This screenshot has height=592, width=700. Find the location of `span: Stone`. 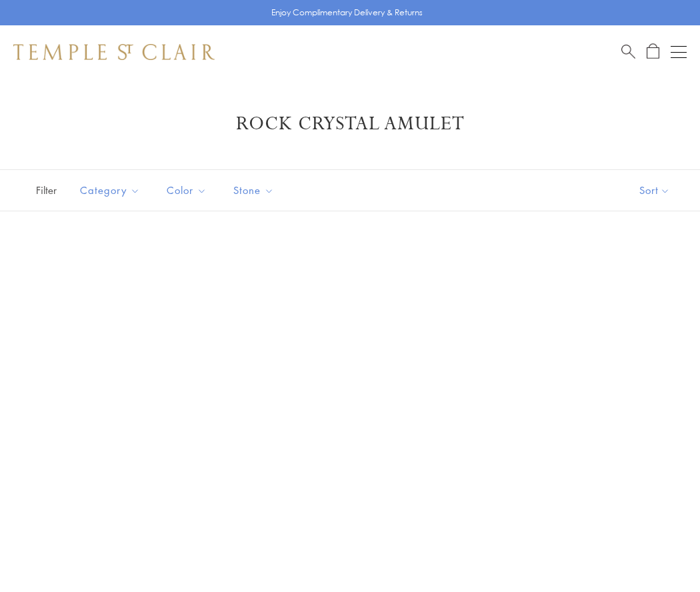

span: Stone is located at coordinates (255, 190).